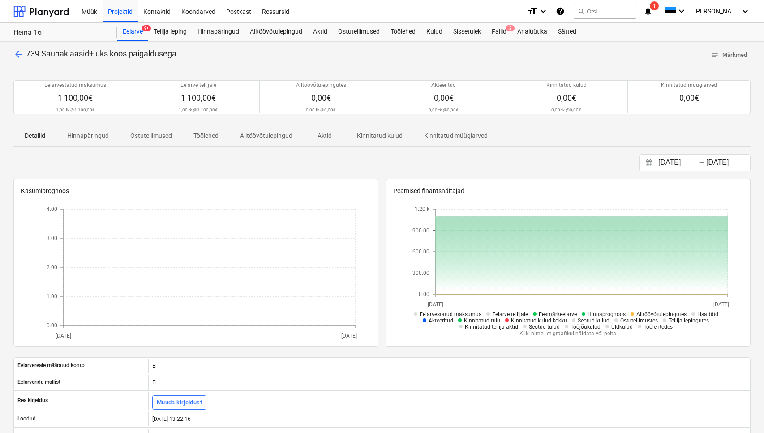  What do you see at coordinates (52, 238) in the screenshot?
I see `tspan: 3.00` at bounding box center [52, 238].